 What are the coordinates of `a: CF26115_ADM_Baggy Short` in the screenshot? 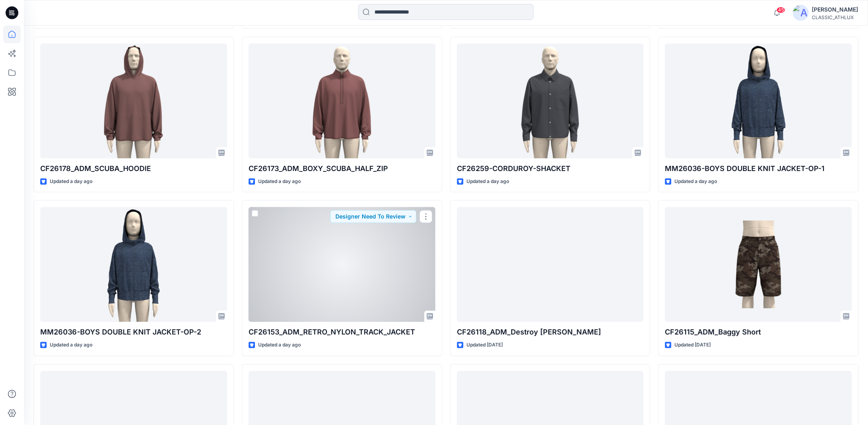 It's located at (758, 265).